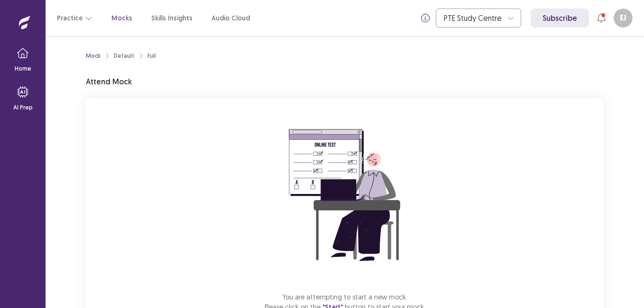  I want to click on a: Mocks, so click(122, 18).